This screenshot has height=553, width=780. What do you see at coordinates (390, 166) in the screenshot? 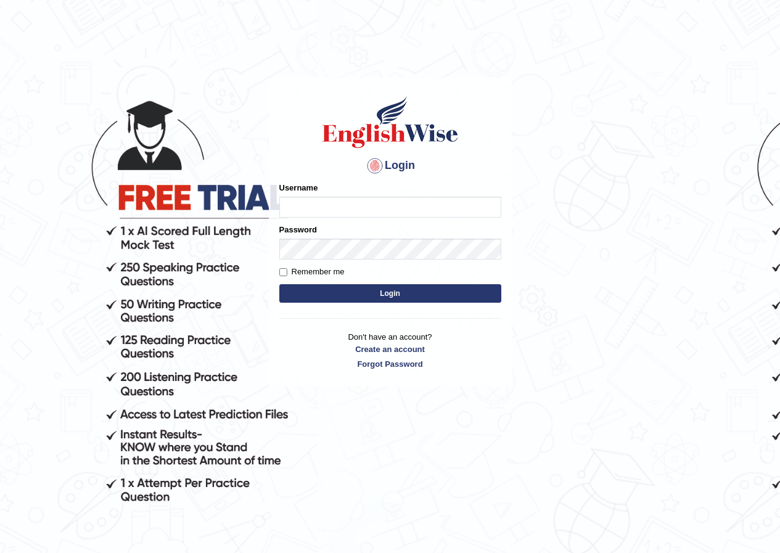
I see `h4: Login` at bounding box center [390, 166].